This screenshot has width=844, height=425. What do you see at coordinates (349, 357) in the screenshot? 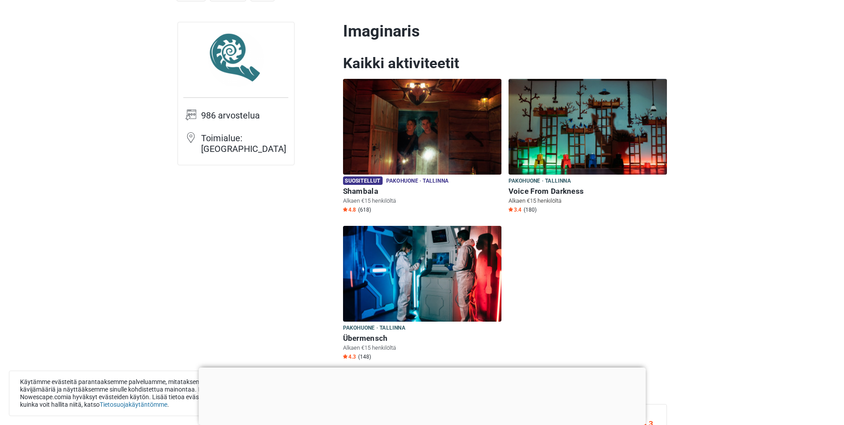
I see `span: 4.3` at bounding box center [349, 357].